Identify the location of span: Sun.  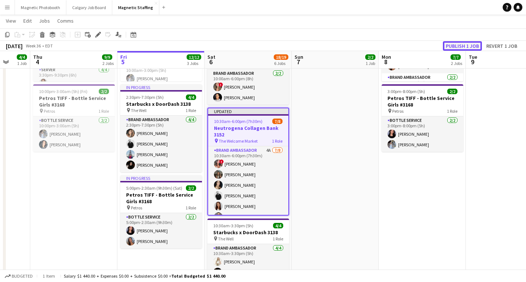
(299, 57).